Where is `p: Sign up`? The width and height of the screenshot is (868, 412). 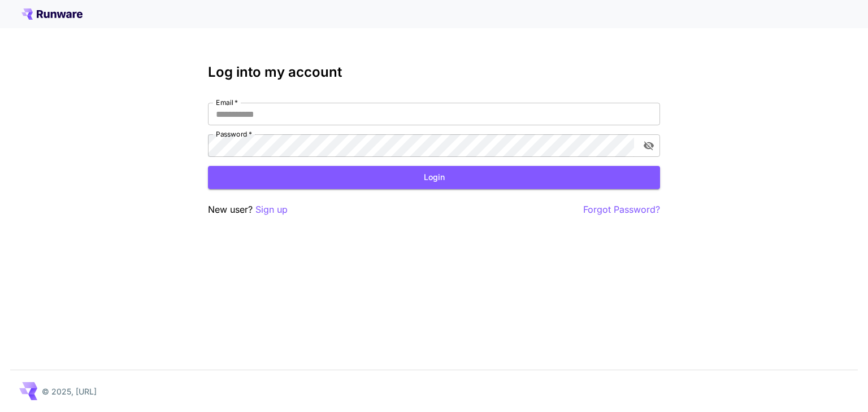 p: Sign up is located at coordinates (272, 209).